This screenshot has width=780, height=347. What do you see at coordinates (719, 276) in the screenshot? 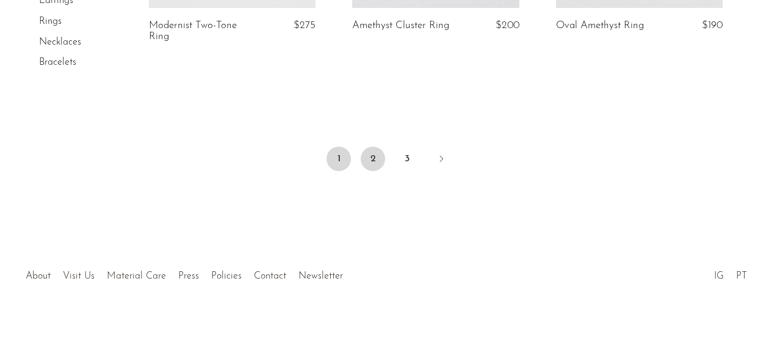
I see `a: IG` at bounding box center [719, 276].